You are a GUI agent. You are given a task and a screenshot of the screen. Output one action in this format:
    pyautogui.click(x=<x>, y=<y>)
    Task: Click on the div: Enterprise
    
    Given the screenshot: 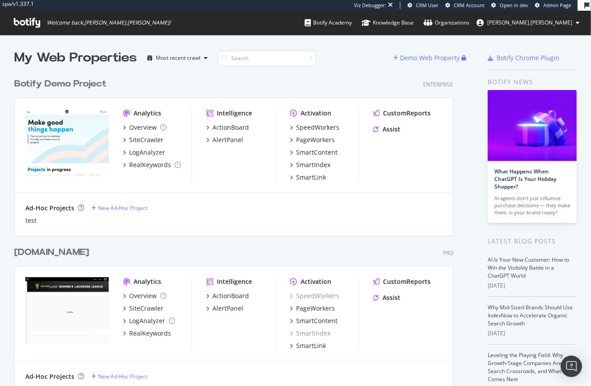 What is the action you would take?
    pyautogui.click(x=438, y=84)
    